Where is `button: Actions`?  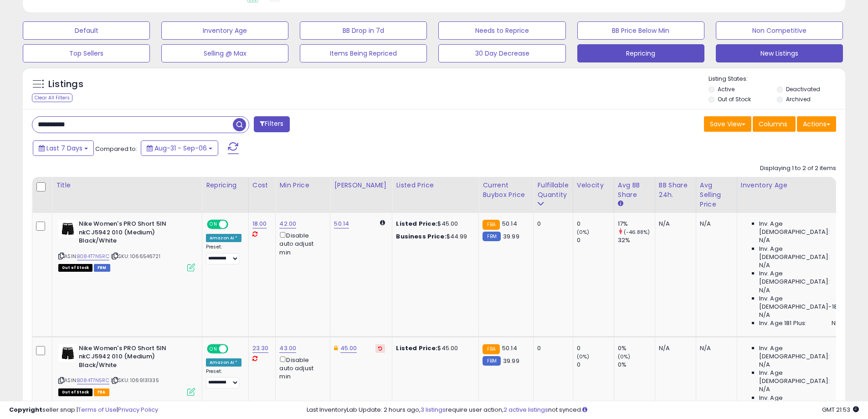
button: Actions is located at coordinates (817, 124).